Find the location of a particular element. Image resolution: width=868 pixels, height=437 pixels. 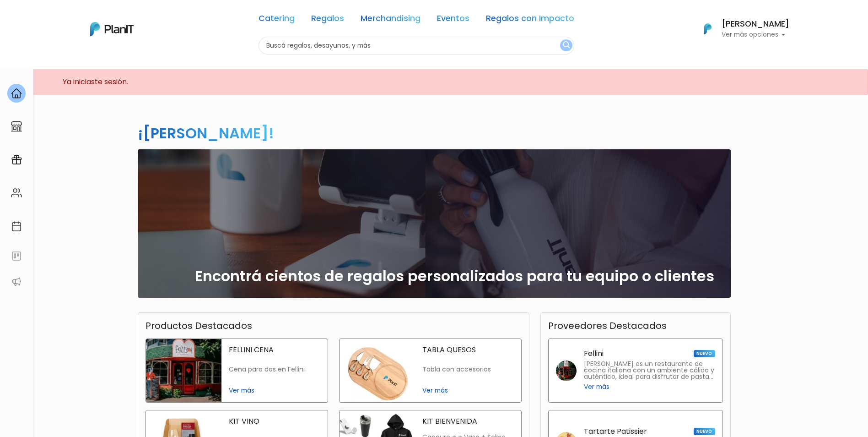

img: fellini is located at coordinates (565, 370).